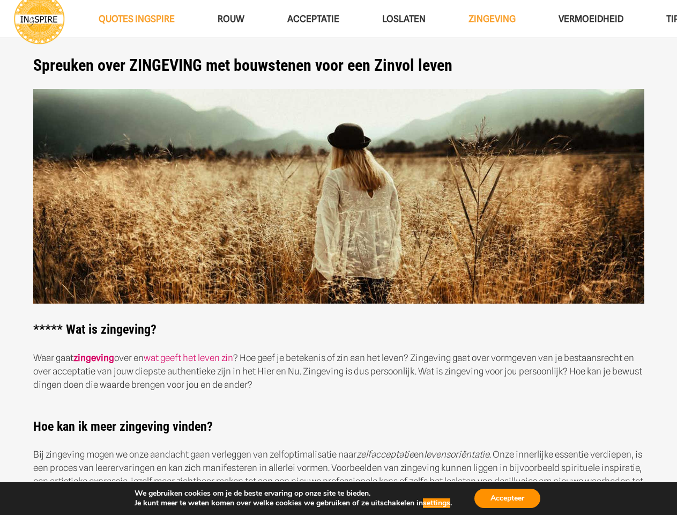  Describe the element at coordinates (492, 19) in the screenshot. I see `a: ZingevingZingeving Menu` at that location.